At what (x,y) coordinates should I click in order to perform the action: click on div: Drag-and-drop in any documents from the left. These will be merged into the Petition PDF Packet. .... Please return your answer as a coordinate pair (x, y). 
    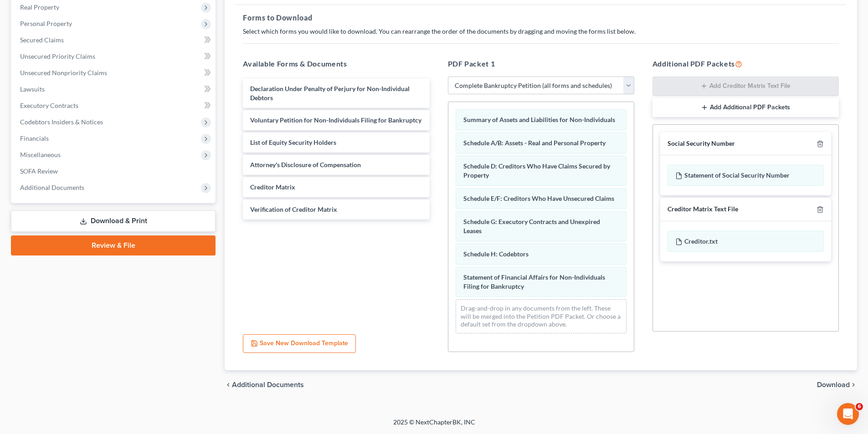
    Looking at the image, I should click on (541, 316).